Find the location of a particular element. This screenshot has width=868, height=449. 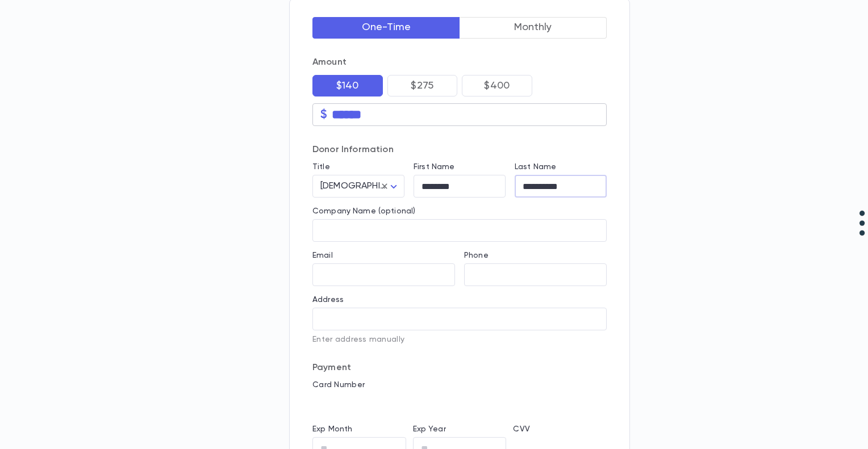

label: Last Name is located at coordinates (535, 167).